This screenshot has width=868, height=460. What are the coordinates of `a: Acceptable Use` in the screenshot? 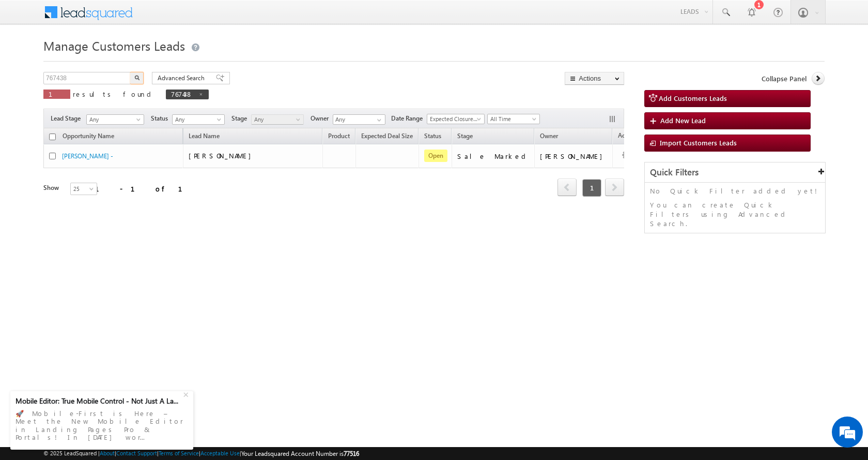 It's located at (220, 453).